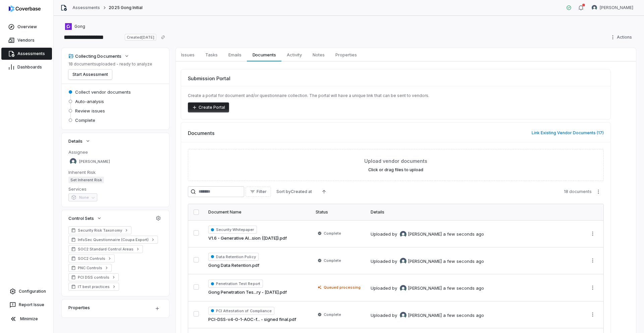 The height and width of the screenshot is (333, 644). What do you see at coordinates (26, 67) in the screenshot?
I see `a: Dashboards` at bounding box center [26, 67].